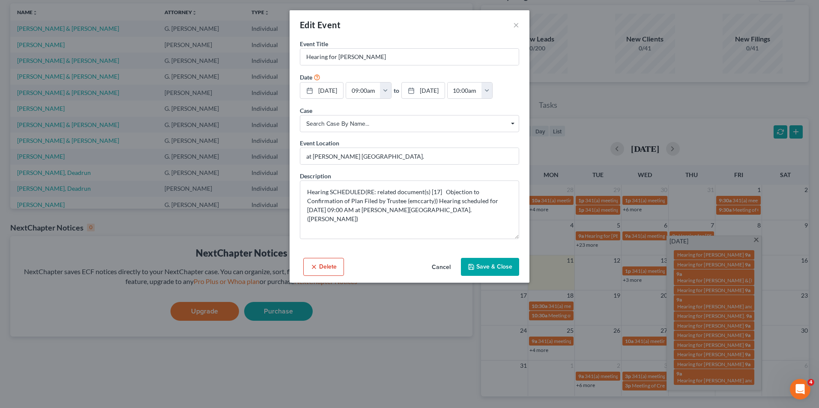 This screenshot has width=819, height=408. Describe the element at coordinates (409, 124) in the screenshot. I see `span: Select box activate` at that location.